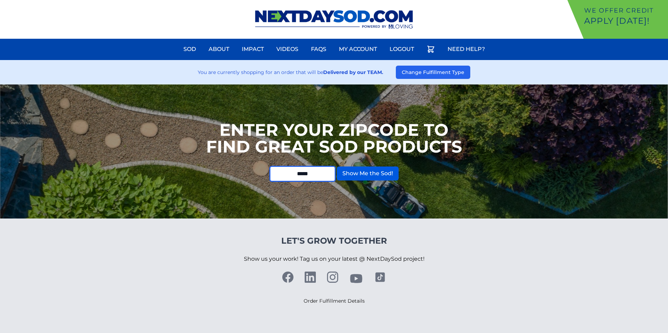 The width and height of the screenshot is (668, 333). What do you see at coordinates (287, 49) in the screenshot?
I see `a: Videos` at bounding box center [287, 49].